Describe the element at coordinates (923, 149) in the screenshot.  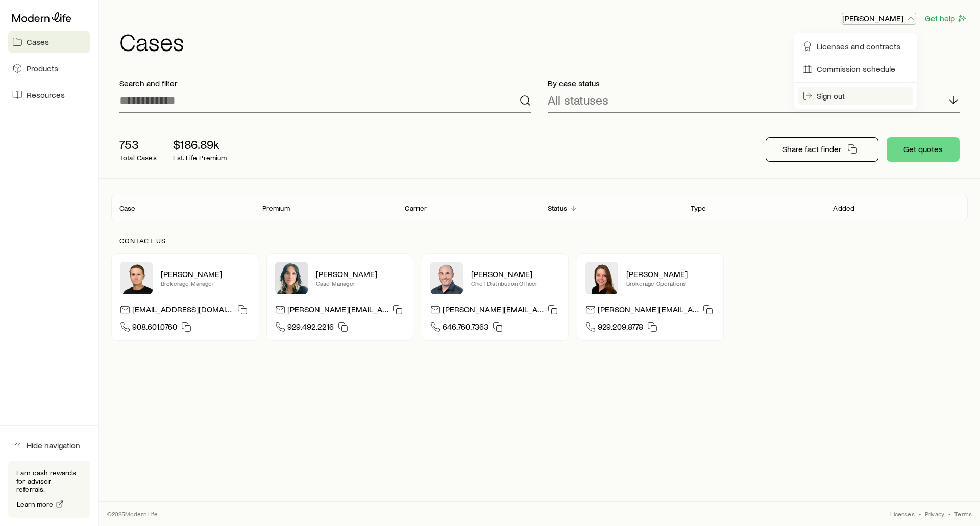
I see `a: Get quotes` at that location.